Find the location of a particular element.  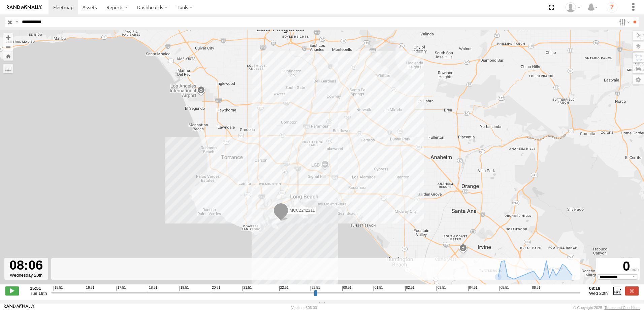

span: 16:51 is located at coordinates (90, 289).